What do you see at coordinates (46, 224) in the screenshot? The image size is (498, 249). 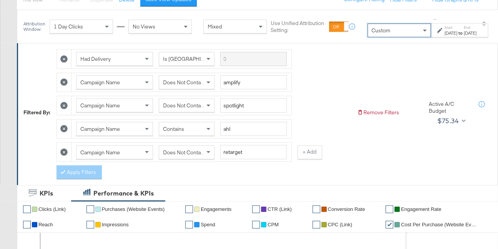 I see `span: Reach` at bounding box center [46, 224].